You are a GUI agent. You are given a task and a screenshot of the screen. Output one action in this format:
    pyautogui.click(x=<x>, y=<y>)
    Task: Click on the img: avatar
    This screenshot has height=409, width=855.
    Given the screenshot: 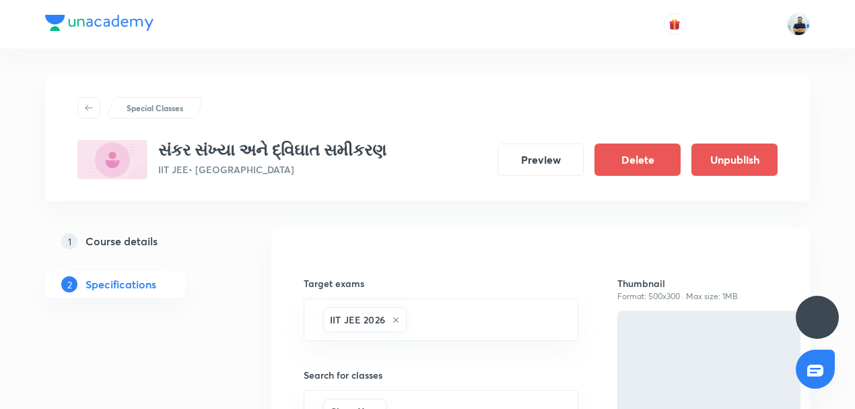 What is the action you would take?
    pyautogui.click(x=675, y=24)
    